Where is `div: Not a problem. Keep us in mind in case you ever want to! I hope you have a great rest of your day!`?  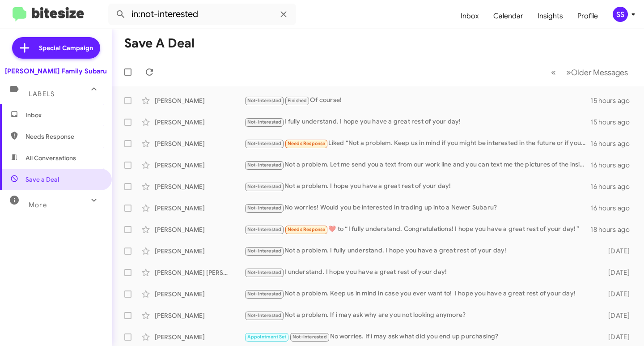 div: Not a problem. Keep us in mind in case you ever want to! I hope you have a great rest of your day! is located at coordinates (421, 294).